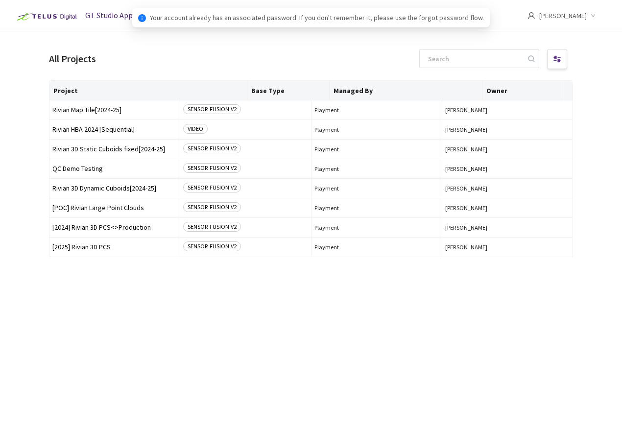 The height and width of the screenshot is (430, 622). Describe the element at coordinates (195, 129) in the screenshot. I see `span: VIDEO` at that location.